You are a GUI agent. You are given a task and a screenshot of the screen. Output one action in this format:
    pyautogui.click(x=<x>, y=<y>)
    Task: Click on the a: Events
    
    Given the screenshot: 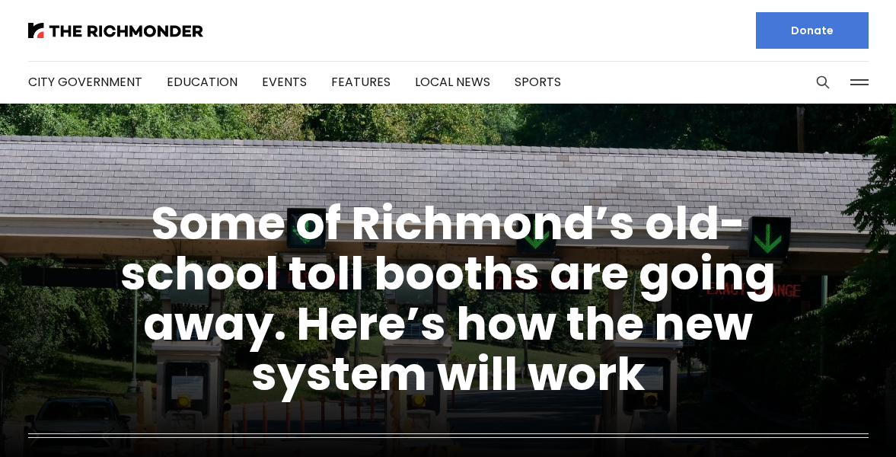 What is the action you would take?
    pyautogui.click(x=284, y=81)
    